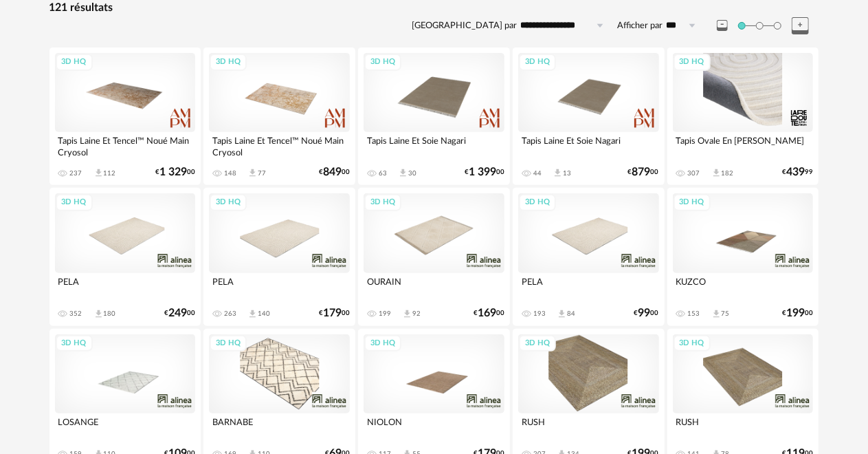 This screenshot has width=868, height=454. What do you see at coordinates (641, 172) in the screenshot?
I see `span: 879` at bounding box center [641, 172].